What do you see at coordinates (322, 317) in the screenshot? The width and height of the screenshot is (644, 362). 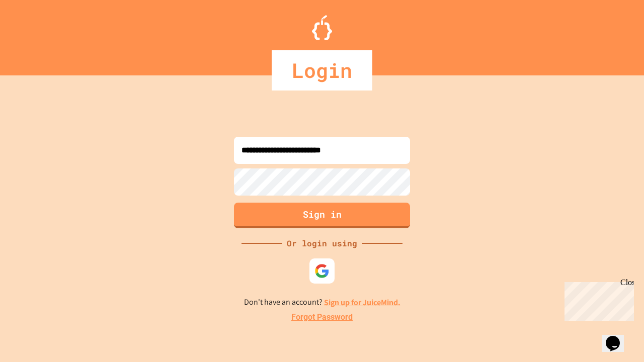 I see `a: Forgot Password` at bounding box center [322, 317].